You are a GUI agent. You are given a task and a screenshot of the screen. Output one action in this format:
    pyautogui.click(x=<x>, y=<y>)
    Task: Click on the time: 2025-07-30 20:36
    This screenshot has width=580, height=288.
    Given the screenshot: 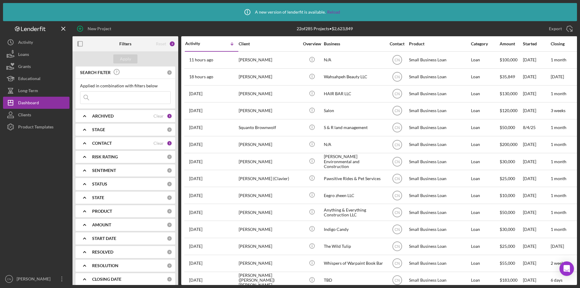 What is the action you would take?
    pyautogui.click(x=196, y=195)
    